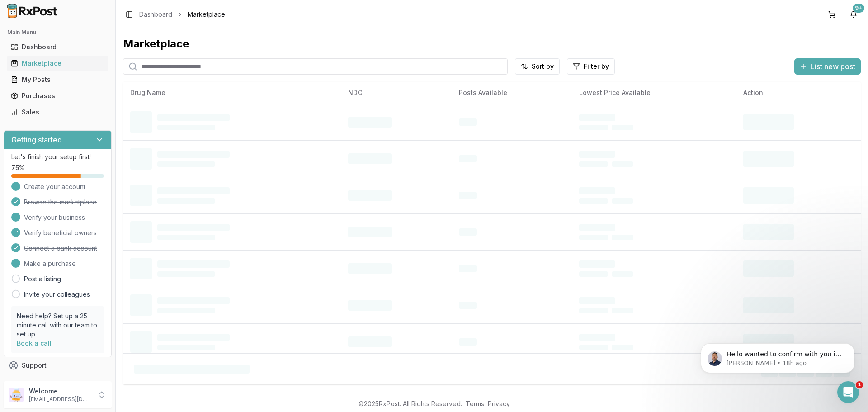  Describe the element at coordinates (833, 67) in the screenshot. I see `span: List new post` at that location.